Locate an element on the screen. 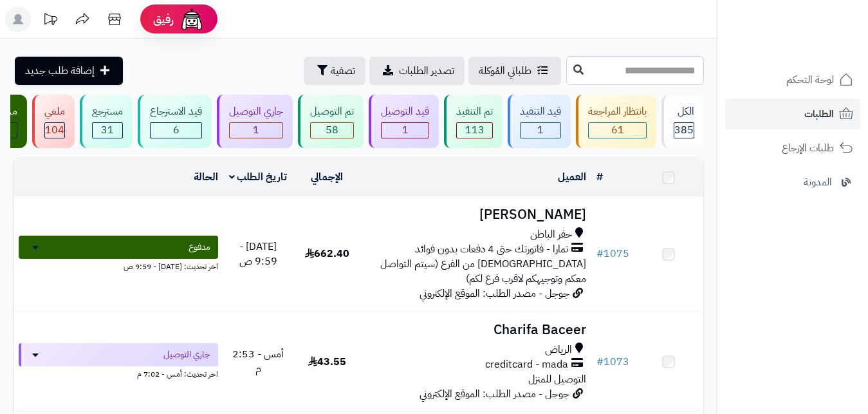 Image resolution: width=868 pixels, height=414 pixels. span: الرياض is located at coordinates (558, 350).